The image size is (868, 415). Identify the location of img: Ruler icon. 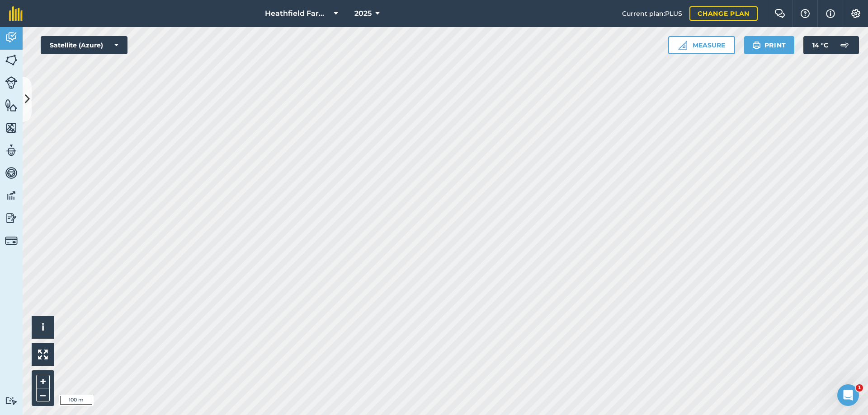
(682, 45).